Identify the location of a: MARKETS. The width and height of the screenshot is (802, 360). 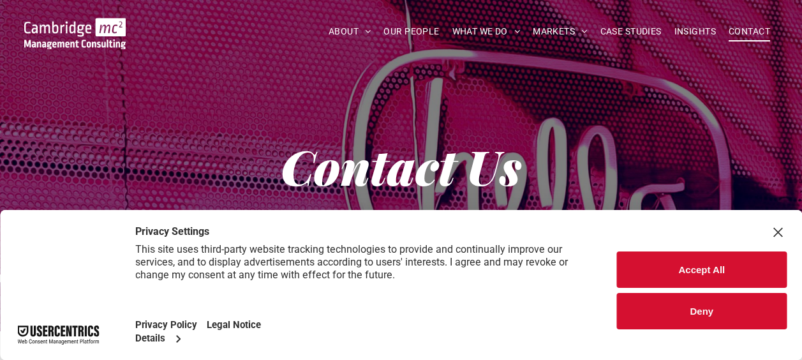
(560, 31).